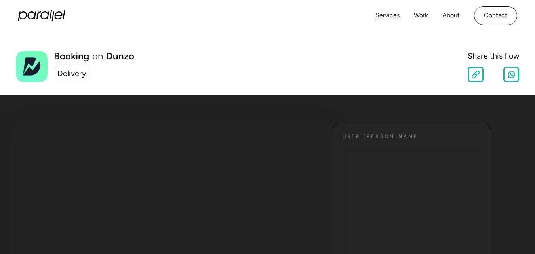 This screenshot has width=535, height=254. Describe the element at coordinates (72, 74) in the screenshot. I see `div: Delivery` at that location.